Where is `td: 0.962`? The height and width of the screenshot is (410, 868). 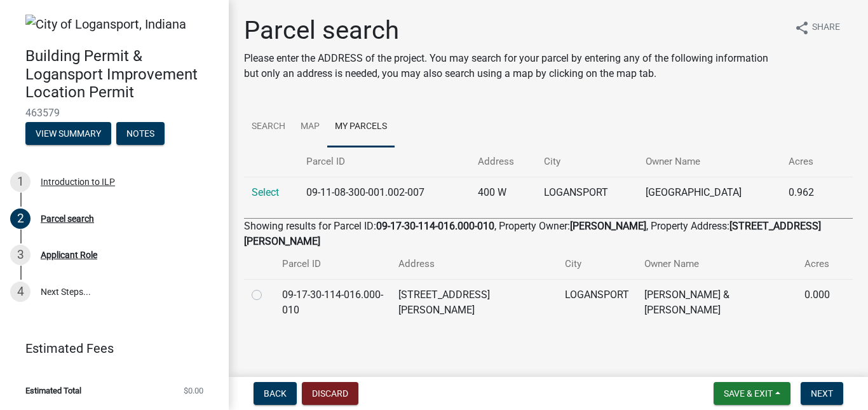 td: 0.962 is located at coordinates (806, 192).